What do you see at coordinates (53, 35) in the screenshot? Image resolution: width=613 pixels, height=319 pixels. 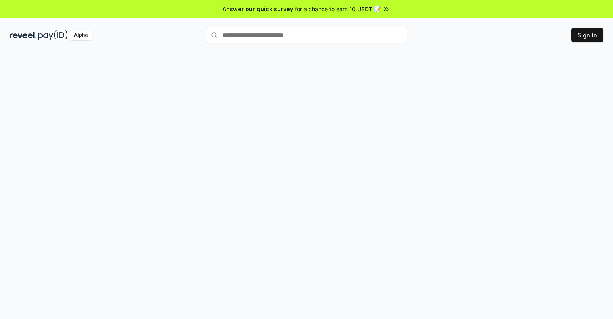 I see `img: pay_id` at bounding box center [53, 35].